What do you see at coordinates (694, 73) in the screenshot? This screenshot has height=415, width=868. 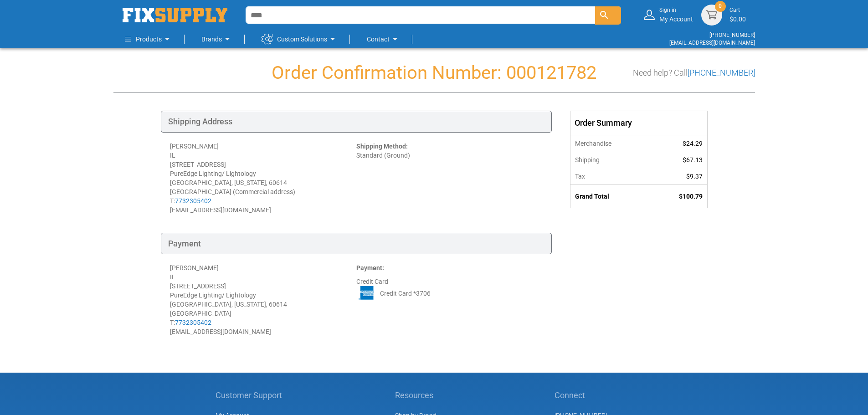 I see `h3: Need help? Call` at bounding box center [694, 73].